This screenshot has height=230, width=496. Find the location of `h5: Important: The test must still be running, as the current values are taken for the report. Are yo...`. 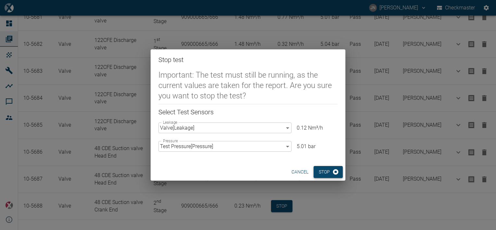

h5: Important: The test must still be running, as the current values are taken for the report. Are yo... is located at coordinates (248, 86).